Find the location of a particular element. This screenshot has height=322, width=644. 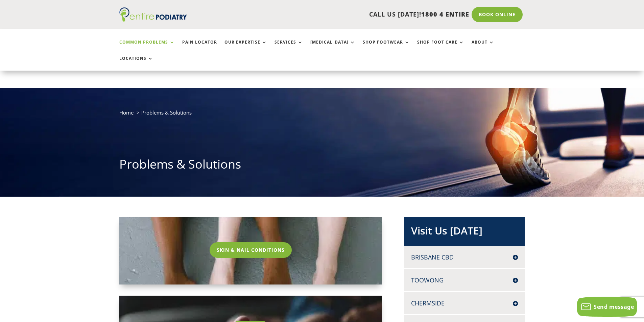

nav: breadcrumb is located at coordinates (322, 115).